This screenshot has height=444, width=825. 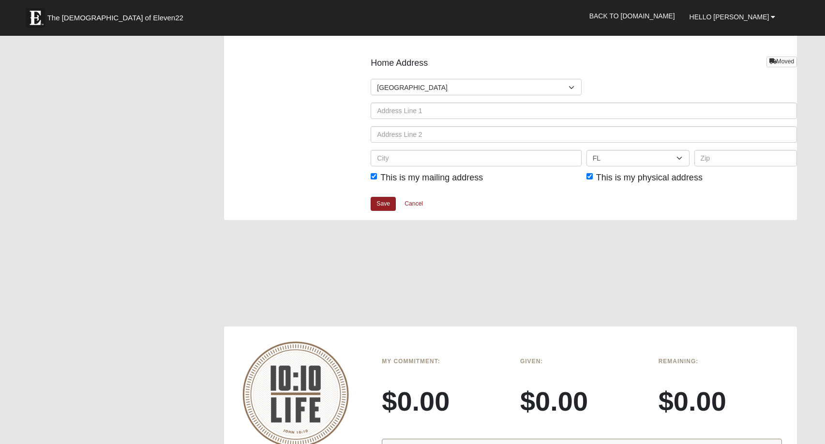 What do you see at coordinates (383, 204) in the screenshot?
I see `a: Save` at bounding box center [383, 204].